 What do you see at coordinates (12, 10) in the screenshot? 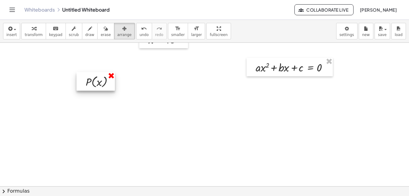
I see `button: Toggle navigation` at bounding box center [12, 10].